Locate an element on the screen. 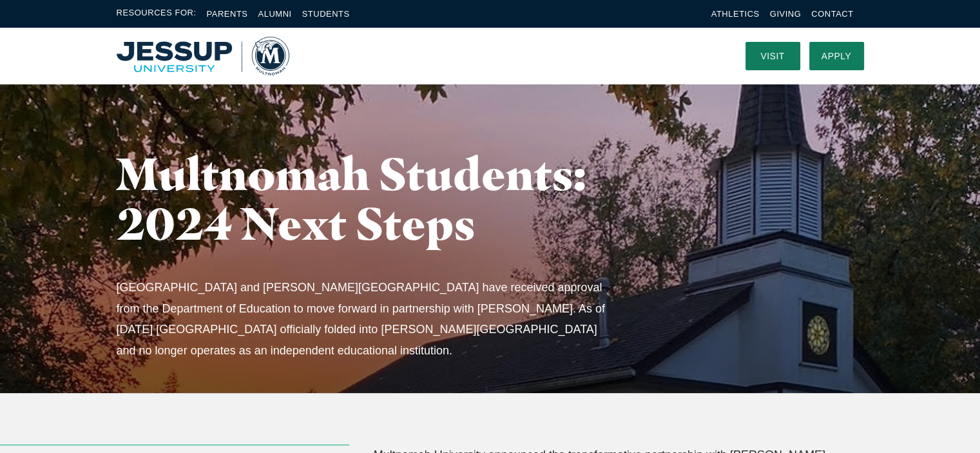 This screenshot has height=453, width=980. a: Students is located at coordinates (326, 13).